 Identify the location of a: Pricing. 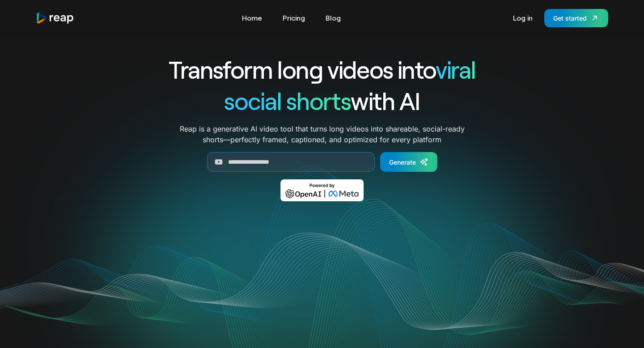
(294, 18).